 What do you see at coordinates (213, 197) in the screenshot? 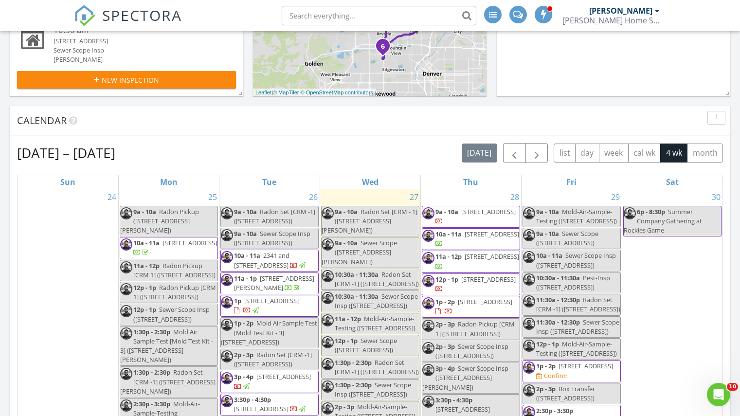
I see `a: Go to August 25, 2025` at bounding box center [213, 197].